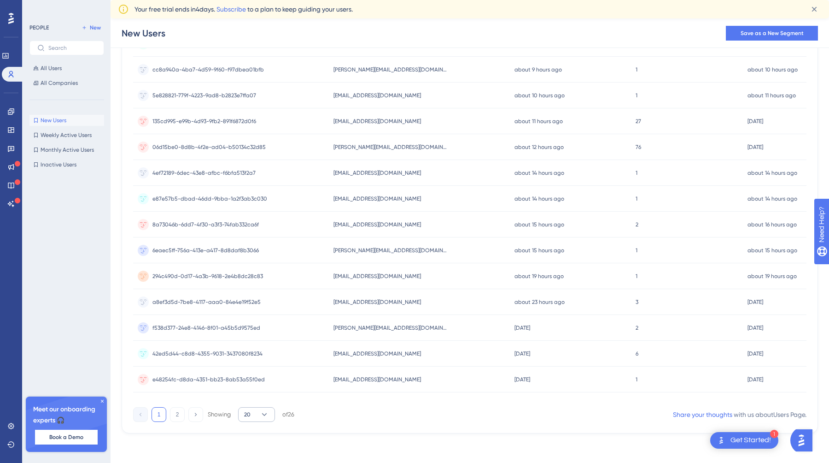 The image size is (829, 463). Describe the element at coordinates (208, 70) in the screenshot. I see `span: cc8a940a-4ba7-4d59-9f60-f97dbea01bfb` at that location.